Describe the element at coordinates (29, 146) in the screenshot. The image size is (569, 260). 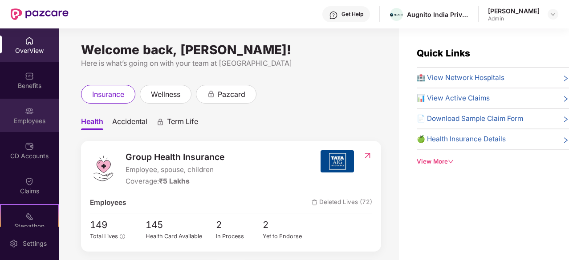
I see `img: svg+xml;base64,PHN2ZyBpZD0iQ0RfQWNjb3VudHMiIGRhdGEtbmFtZT0iQ0QgQWNjb3VudHMiIHhtbG5zPSJodHRwOi8vd3...` at that location.